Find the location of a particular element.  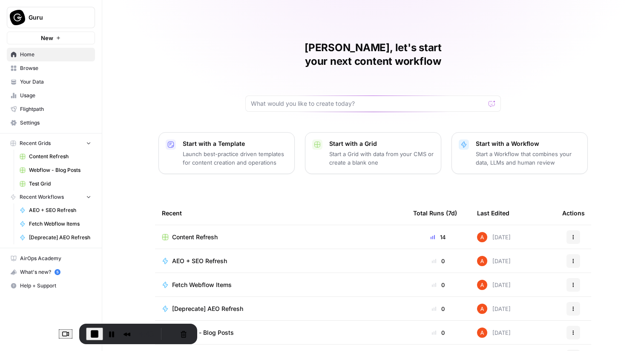

button: Start with a TemplateLaunch best-practice driven templates for content creation and operations is located at coordinates (226, 153).